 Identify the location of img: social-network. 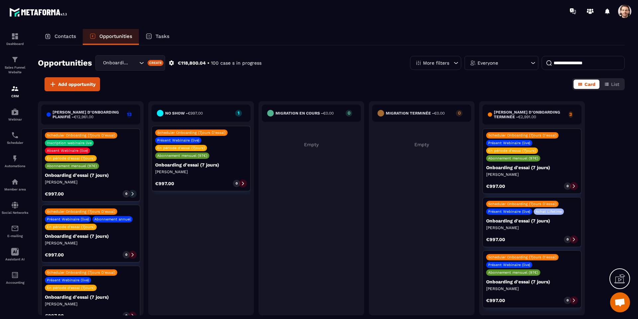
(15, 205).